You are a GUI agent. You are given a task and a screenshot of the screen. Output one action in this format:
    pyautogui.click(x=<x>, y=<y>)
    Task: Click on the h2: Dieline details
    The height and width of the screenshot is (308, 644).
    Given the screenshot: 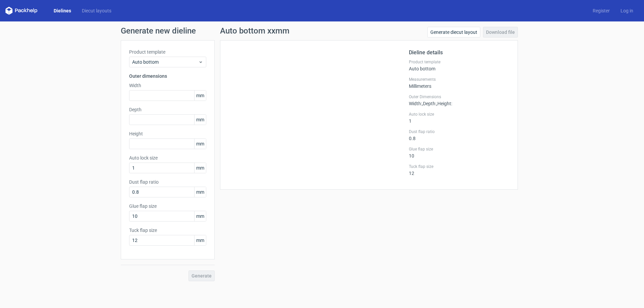 What is the action you would take?
    pyautogui.click(x=459, y=52)
    